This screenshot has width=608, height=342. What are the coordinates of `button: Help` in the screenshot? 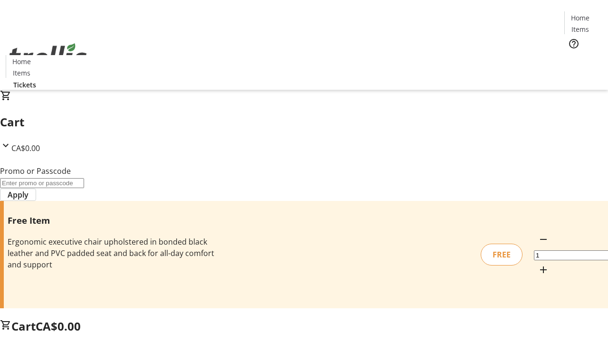 It's located at (574, 44).